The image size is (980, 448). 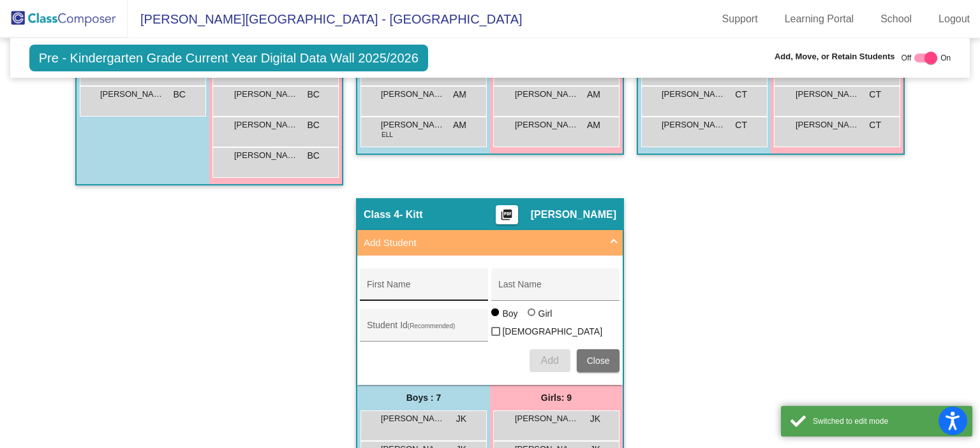 What do you see at coordinates (387, 135) in the screenshot?
I see `span: ELL` at bounding box center [387, 135].